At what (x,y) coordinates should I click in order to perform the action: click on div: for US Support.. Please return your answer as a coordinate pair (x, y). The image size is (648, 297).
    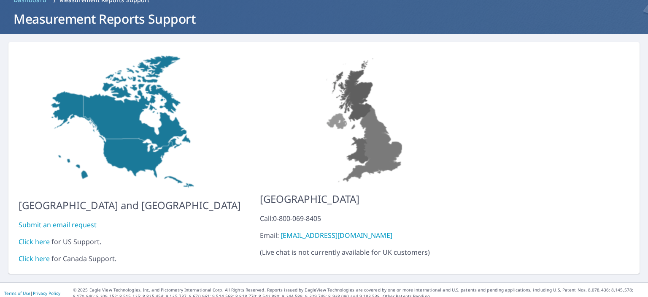
    Looking at the image, I should click on (130, 241).